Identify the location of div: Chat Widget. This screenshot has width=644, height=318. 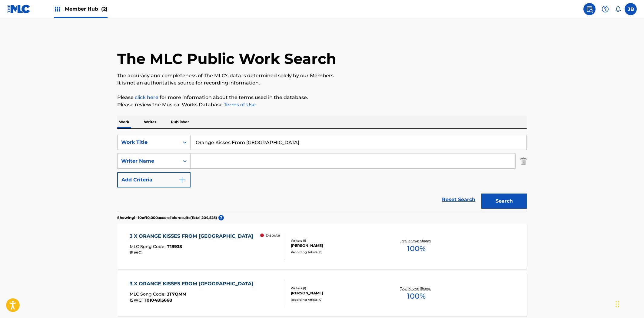
(629, 304).